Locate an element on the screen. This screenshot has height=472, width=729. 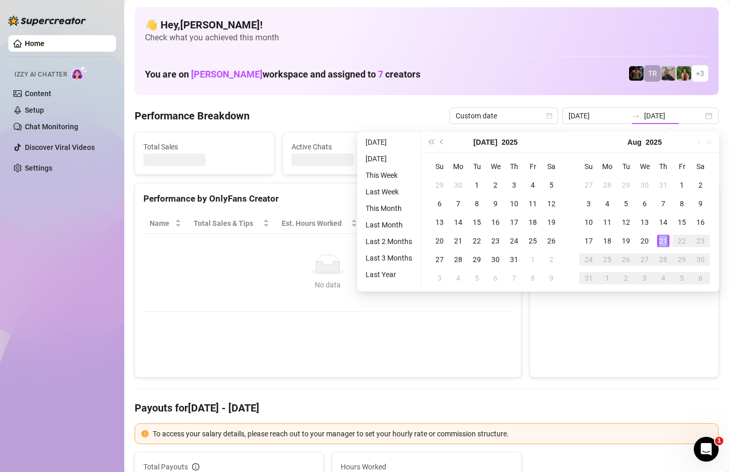
a: Chat Monitoring is located at coordinates (51, 127).